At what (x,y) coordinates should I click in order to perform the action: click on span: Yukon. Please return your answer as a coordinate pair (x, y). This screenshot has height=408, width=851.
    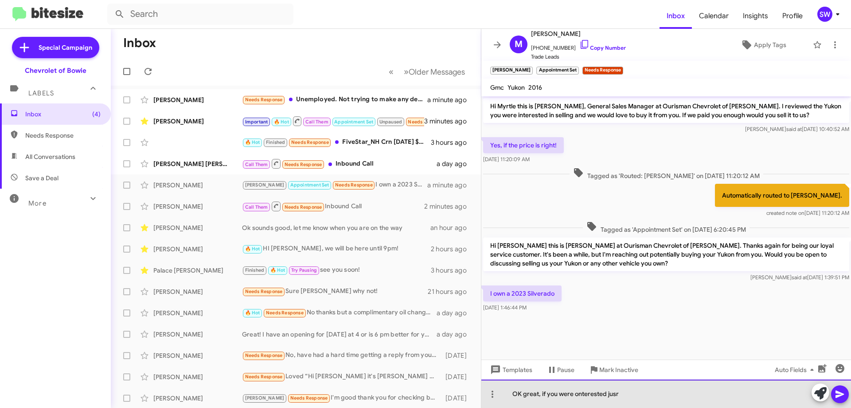
    Looking at the image, I should click on (516, 87).